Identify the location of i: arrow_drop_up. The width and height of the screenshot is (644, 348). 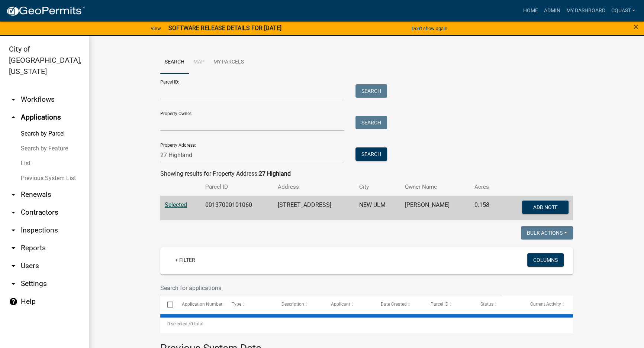
(13, 117).